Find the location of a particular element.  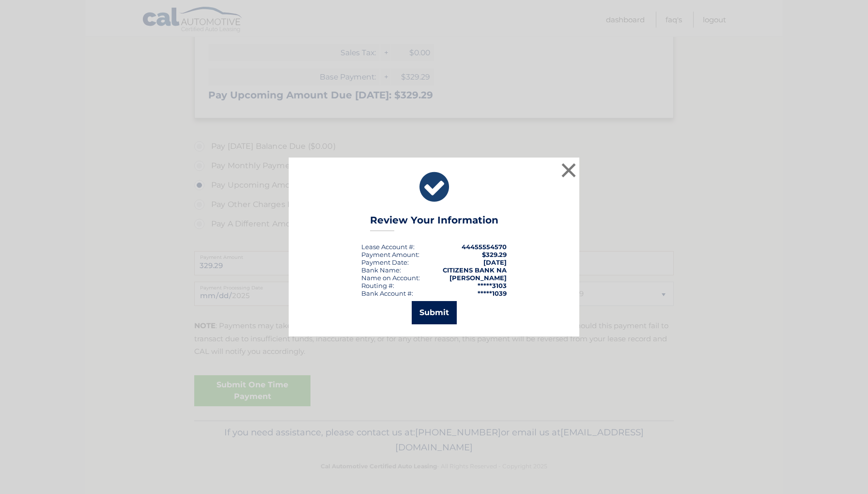

div: Routing #: is located at coordinates (378, 285).